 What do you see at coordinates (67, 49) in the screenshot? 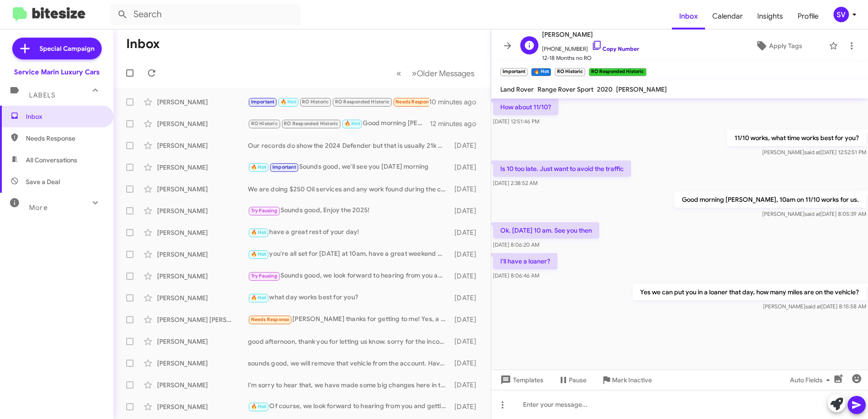
I see `span: Special Campaign` at bounding box center [67, 49].